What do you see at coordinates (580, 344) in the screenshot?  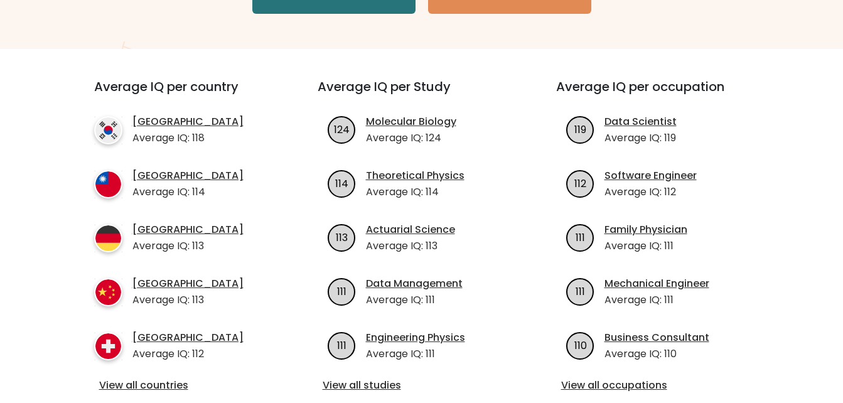 I see `text: 110` at bounding box center [580, 344].